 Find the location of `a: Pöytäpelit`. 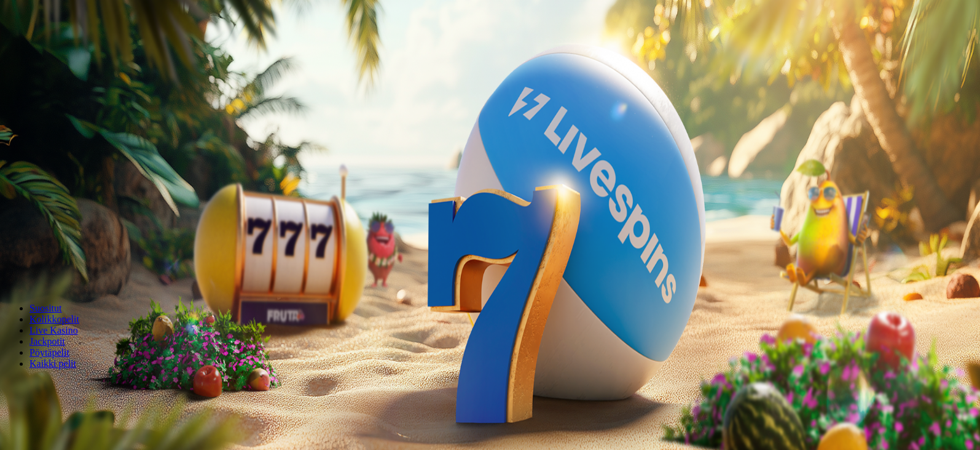

a: Pöytäpelit is located at coordinates (49, 351).